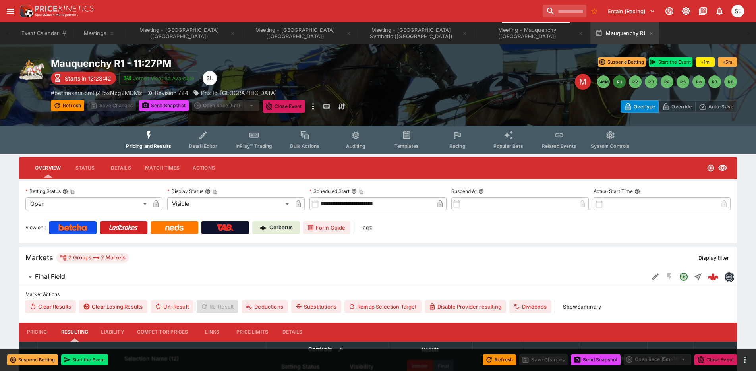 The height and width of the screenshot is (371, 756). Describe the element at coordinates (121, 168) in the screenshot. I see `button: Details` at that location.